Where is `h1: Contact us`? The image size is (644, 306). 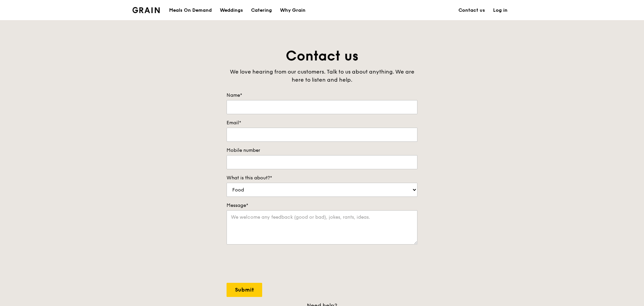
h1: Contact us is located at coordinates (322, 56).